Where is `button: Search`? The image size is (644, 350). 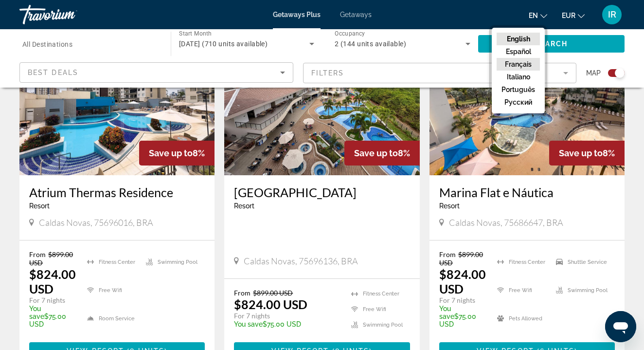 button: Search is located at coordinates (551, 44).